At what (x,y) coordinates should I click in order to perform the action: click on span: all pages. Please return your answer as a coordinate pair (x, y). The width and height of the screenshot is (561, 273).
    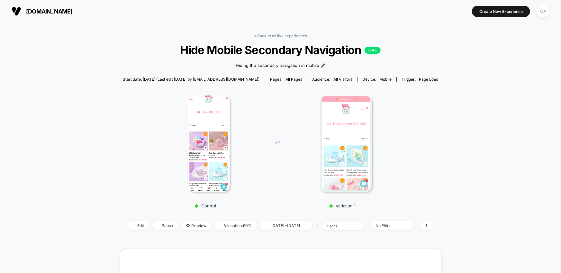
    Looking at the image, I should click on (294, 79).